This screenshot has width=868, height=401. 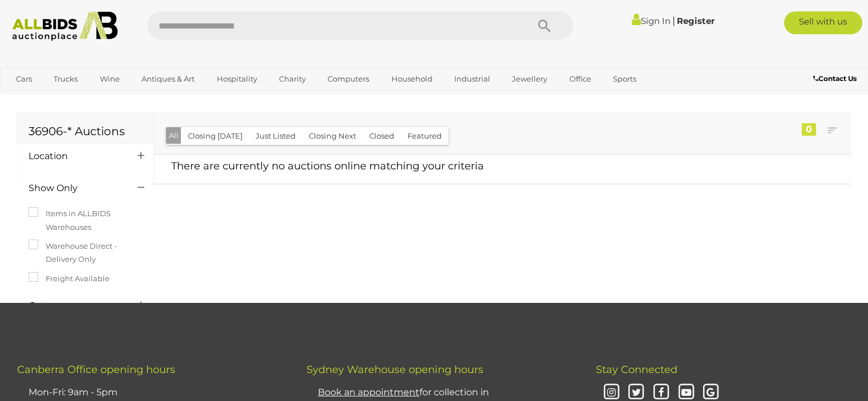 What do you see at coordinates (85, 253) in the screenshot?
I see `label: Warehouse Direct - Delivery Only` at bounding box center [85, 253].